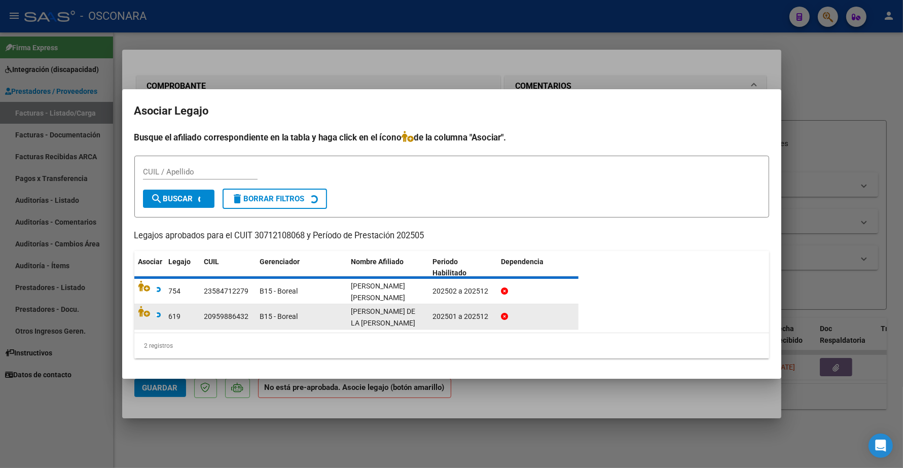 The height and width of the screenshot is (468, 903). I want to click on div: 23584712279, so click(227, 291).